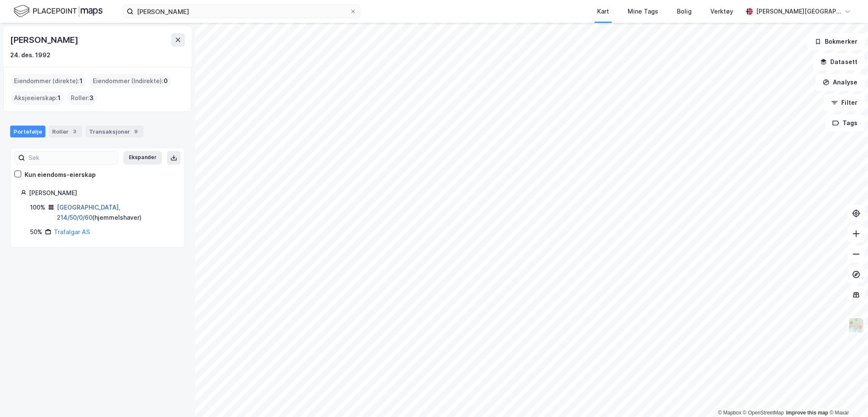  I want to click on span: 0, so click(165, 81).